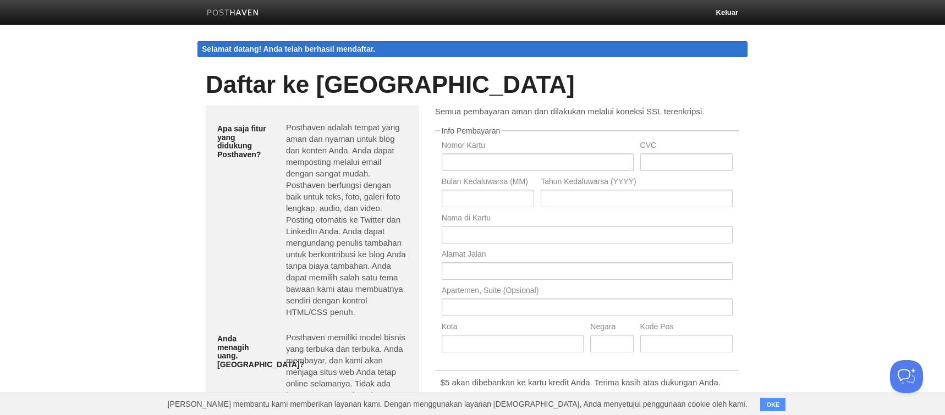 The width and height of the screenshot is (945, 415). Describe the element at coordinates (346, 219) in the screenshot. I see `font: Posthaven adalah tempat yang aman dan nyaman untuk blog dan konten Anda. Anda dapat memposting me...` at that location.